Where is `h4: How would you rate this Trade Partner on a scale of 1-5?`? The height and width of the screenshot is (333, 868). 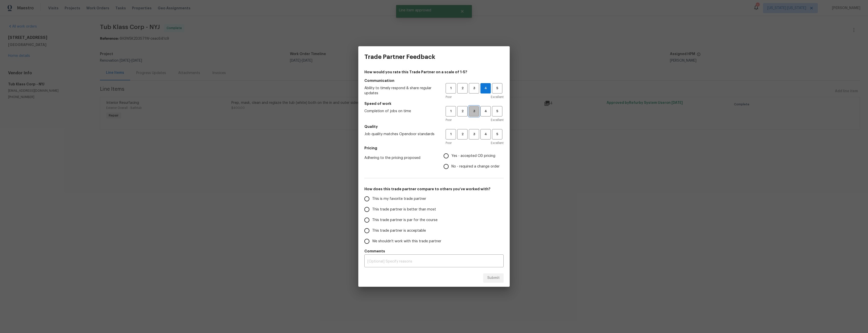 h4: How would you rate this Trade Partner on a scale of 1-5? is located at coordinates (434, 72).